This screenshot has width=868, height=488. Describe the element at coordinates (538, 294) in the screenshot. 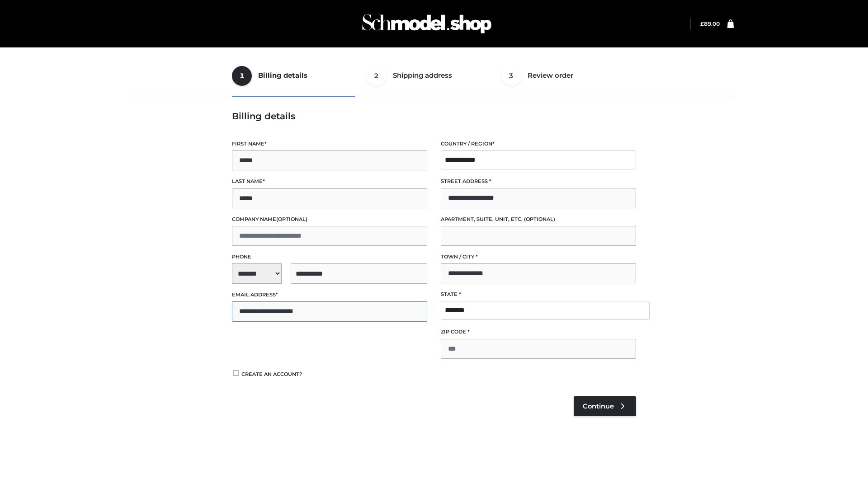

I see `label: State` at that location.